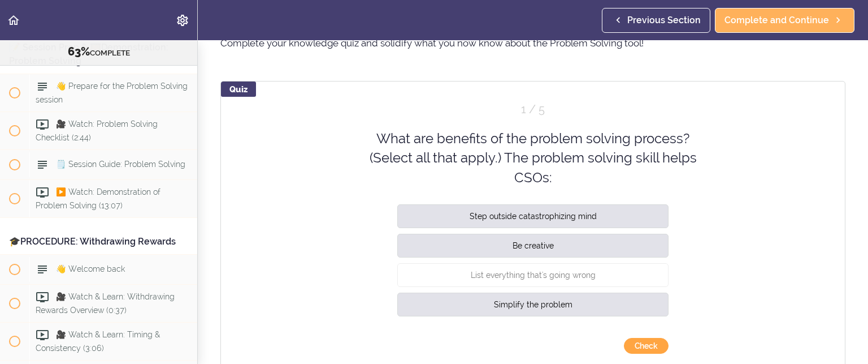 The image size is (868, 364). Describe the element at coordinates (97, 198) in the screenshot. I see `span: ▶️ Watch: Demonstration of Problem Solving (13:07)` at that location.